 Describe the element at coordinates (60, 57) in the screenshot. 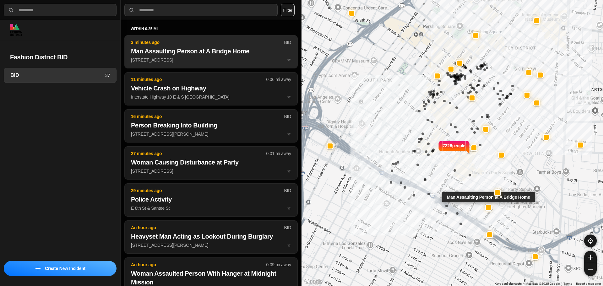

I see `h2: Fashion District BID` at that location.